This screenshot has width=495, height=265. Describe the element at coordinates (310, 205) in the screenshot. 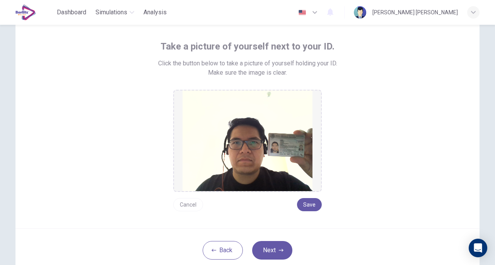

I see `button: Save` at that location.